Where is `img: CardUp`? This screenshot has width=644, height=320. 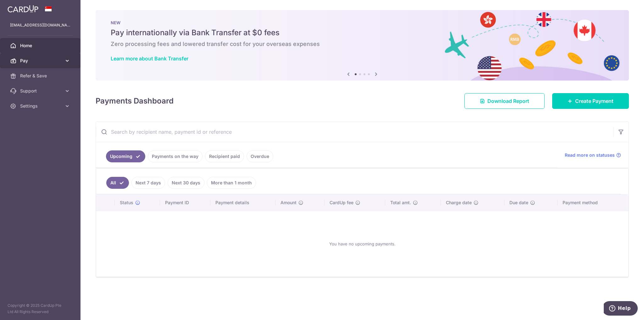
img: CardUp is located at coordinates (23, 9).